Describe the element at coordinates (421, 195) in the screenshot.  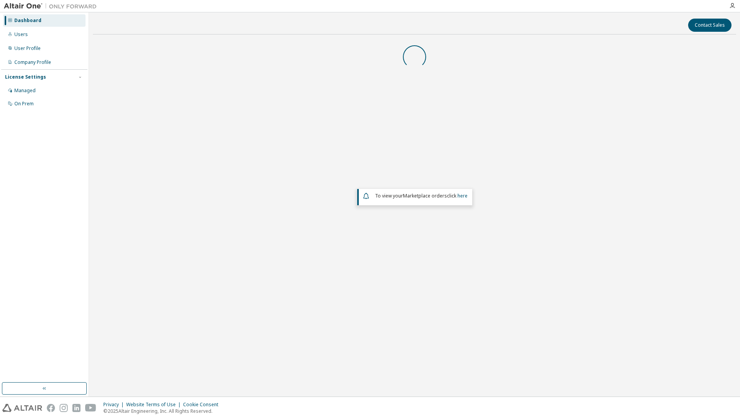
I see `span: To view your click` at that location.